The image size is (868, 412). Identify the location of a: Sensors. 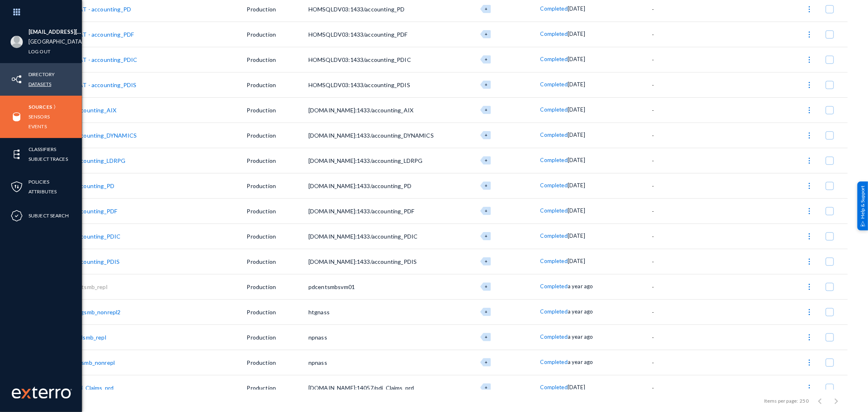
(39, 116).